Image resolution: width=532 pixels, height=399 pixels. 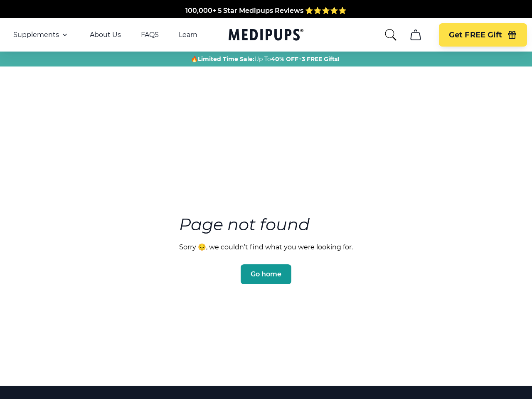 What do you see at coordinates (266, 274) in the screenshot?
I see `button: Go home` at bounding box center [266, 274].